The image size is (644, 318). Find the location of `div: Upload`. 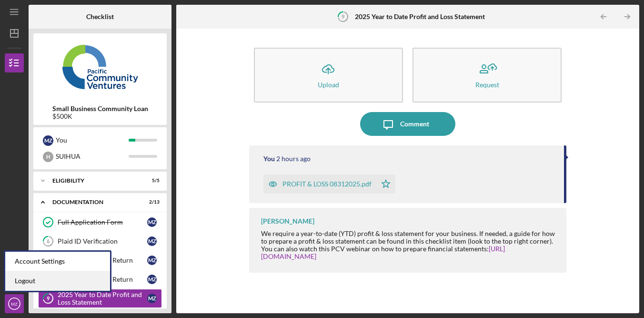

div: Upload is located at coordinates (328, 85).